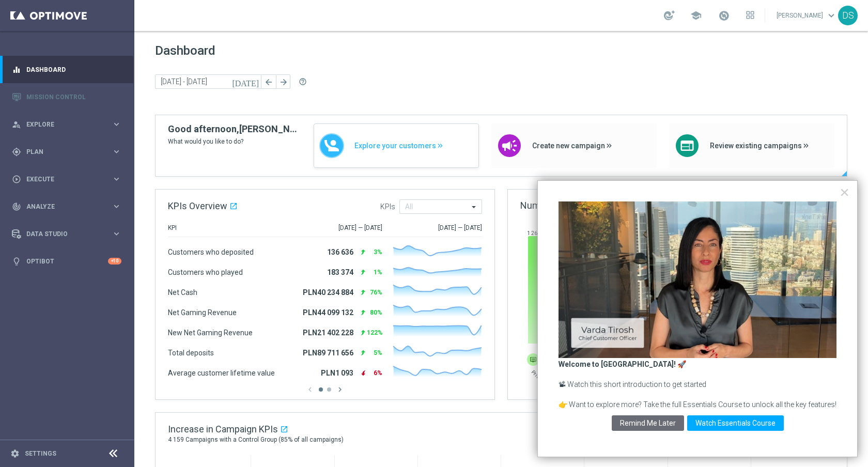 This screenshot has width=868, height=467. What do you see at coordinates (15, 454) in the screenshot?
I see `i: settings` at bounding box center [15, 454].